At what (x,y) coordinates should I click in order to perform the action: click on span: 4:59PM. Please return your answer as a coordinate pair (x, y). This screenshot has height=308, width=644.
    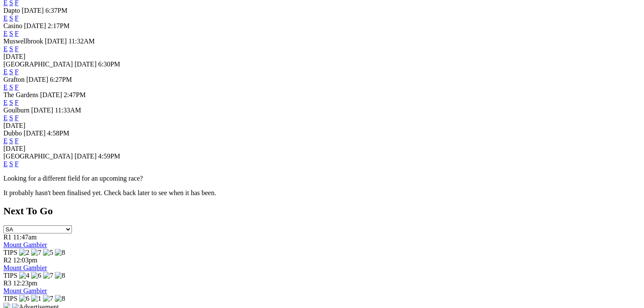
    Looking at the image, I should click on (110, 156).